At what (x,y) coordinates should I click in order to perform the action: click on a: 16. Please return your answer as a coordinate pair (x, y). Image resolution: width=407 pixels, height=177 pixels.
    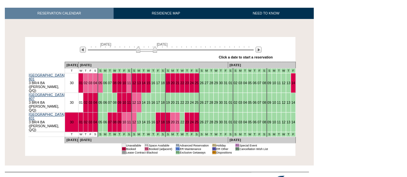
    Looking at the image, I should click on (153, 83).